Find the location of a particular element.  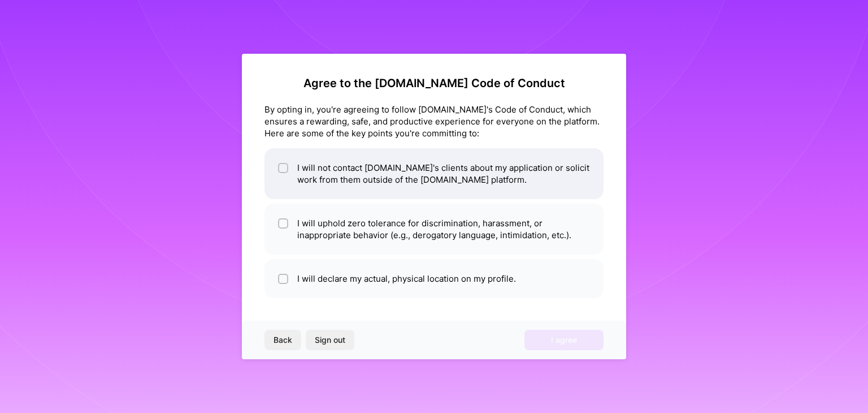

li: I will uphold zero tolerance for discrimination, harassment, or inappropriate behavior (e.g., der... is located at coordinates (434, 229).